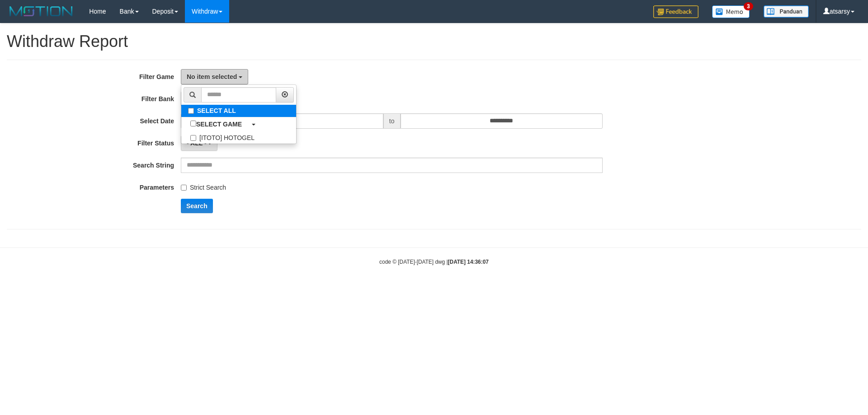  I want to click on input: SELECT ALL, so click(191, 110).